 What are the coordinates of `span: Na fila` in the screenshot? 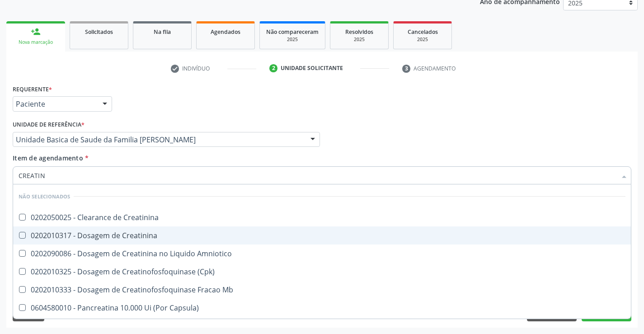 It's located at (162, 32).